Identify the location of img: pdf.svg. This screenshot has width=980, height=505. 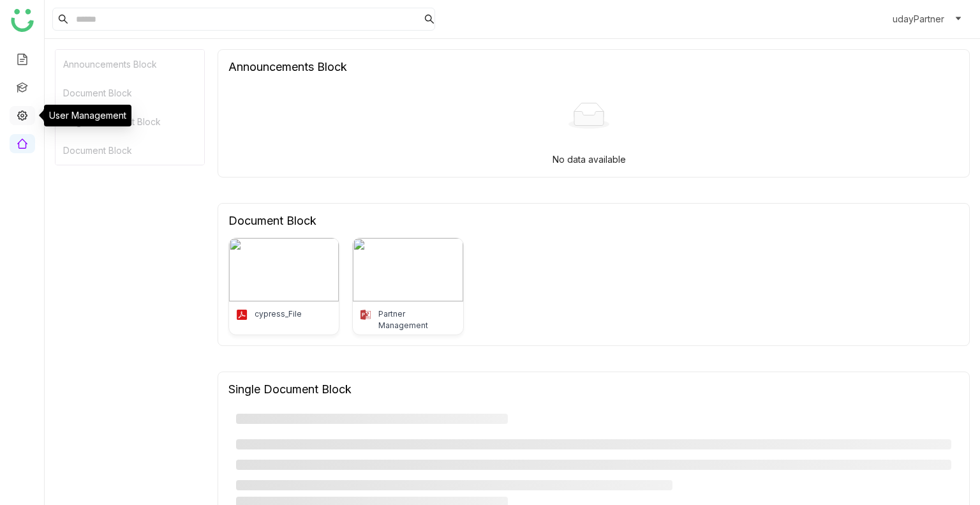
(242, 315).